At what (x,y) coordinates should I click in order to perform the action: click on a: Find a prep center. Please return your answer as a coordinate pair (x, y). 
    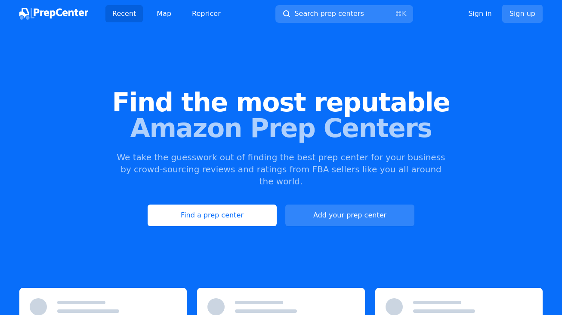
    Looking at the image, I should click on (212, 216).